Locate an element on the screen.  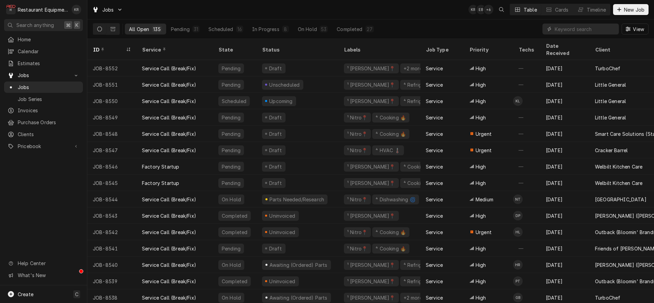
span: Job Series is located at coordinates (48, 99).